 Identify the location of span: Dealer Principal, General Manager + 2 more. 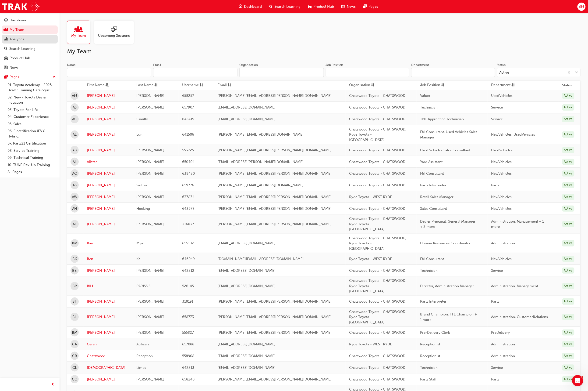
(448, 224).